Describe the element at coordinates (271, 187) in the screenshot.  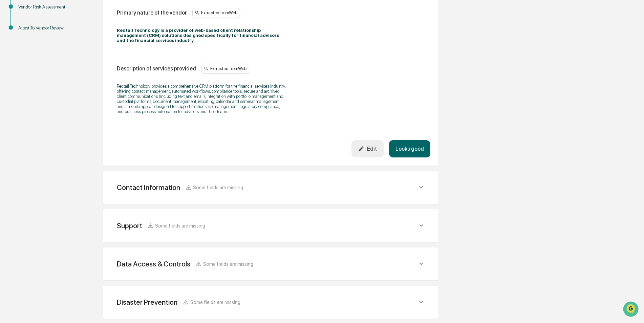
I see `div: Contact InformationSome fields are missing` at that location.